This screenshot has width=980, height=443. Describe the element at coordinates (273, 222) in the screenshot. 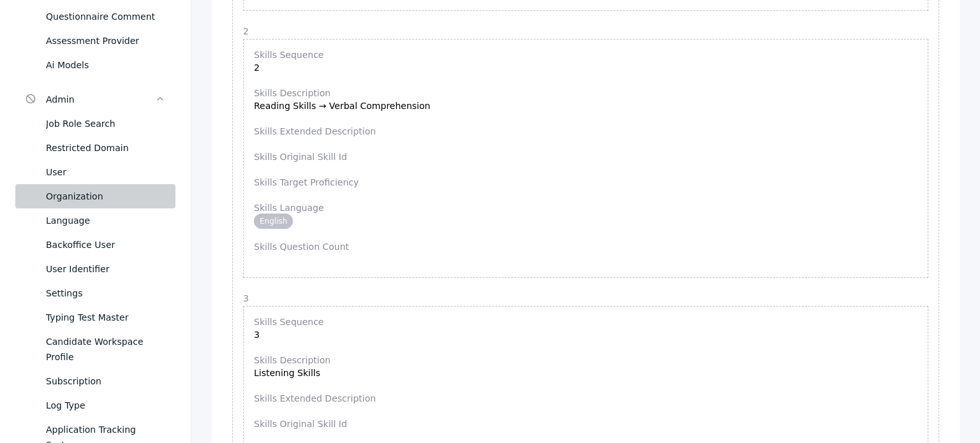

I see `span: English` at that location.